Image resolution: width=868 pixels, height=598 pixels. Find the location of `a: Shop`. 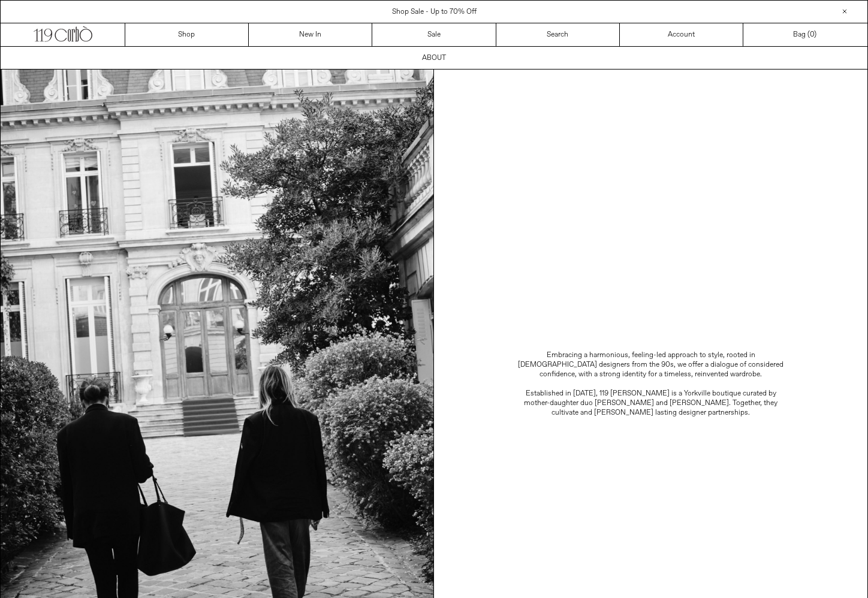

a: Shop is located at coordinates (187, 34).